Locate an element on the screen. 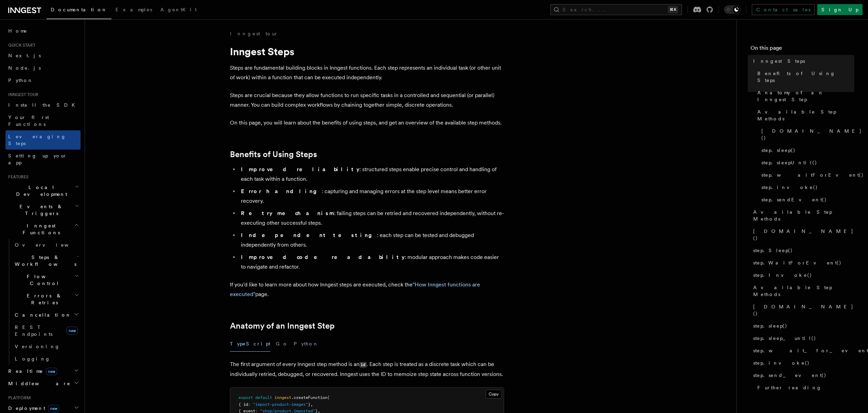 Image resolution: width=868 pixels, height=413 pixels. span: Inngest Steps is located at coordinates (779, 61).